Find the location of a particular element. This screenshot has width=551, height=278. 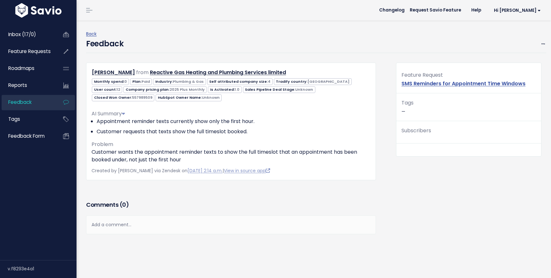

span: Is Activated: is located at coordinates (225, 89).